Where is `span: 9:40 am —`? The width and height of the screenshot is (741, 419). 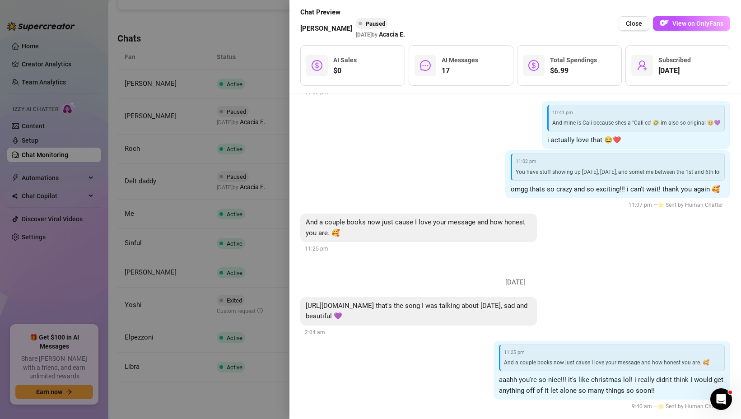
span: 9:40 am — is located at coordinates (679, 407).